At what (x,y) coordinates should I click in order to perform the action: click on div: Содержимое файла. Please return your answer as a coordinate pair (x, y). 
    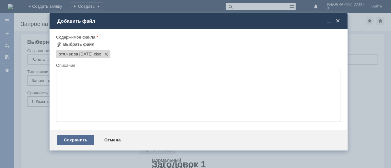
    Looking at the image, I should click on (198, 37).